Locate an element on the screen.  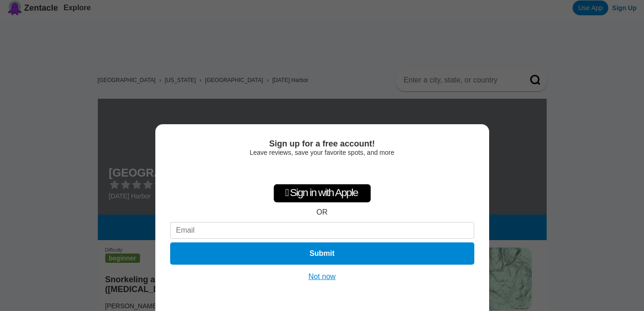
input: Email is located at coordinates (322, 231).